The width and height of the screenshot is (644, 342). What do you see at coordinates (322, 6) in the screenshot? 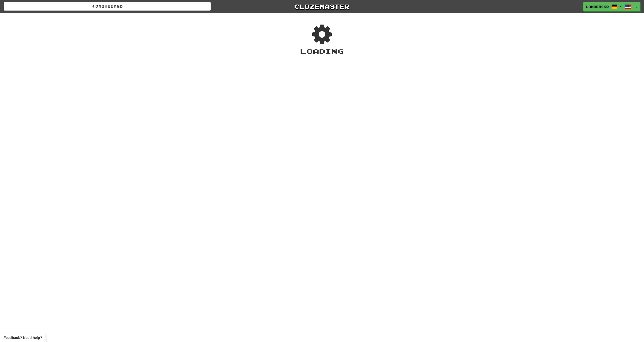
I see `a: Clozemaster` at bounding box center [322, 6].